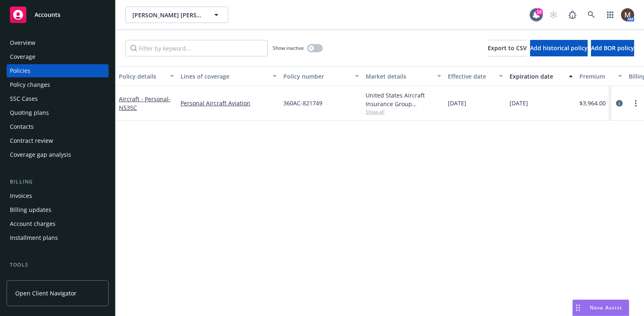  Describe the element at coordinates (591, 15) in the screenshot. I see `a: Search` at that location.